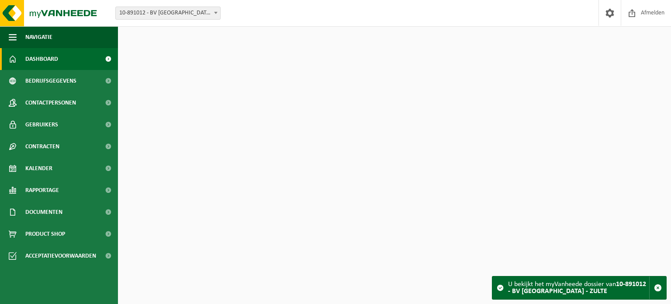 The width and height of the screenshot is (671, 304). I want to click on span: Contracten, so click(42, 146).